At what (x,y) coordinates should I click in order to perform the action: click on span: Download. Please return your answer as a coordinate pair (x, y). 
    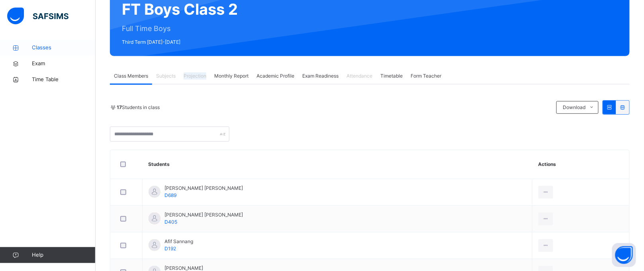
    Looking at the image, I should click on (573, 107).